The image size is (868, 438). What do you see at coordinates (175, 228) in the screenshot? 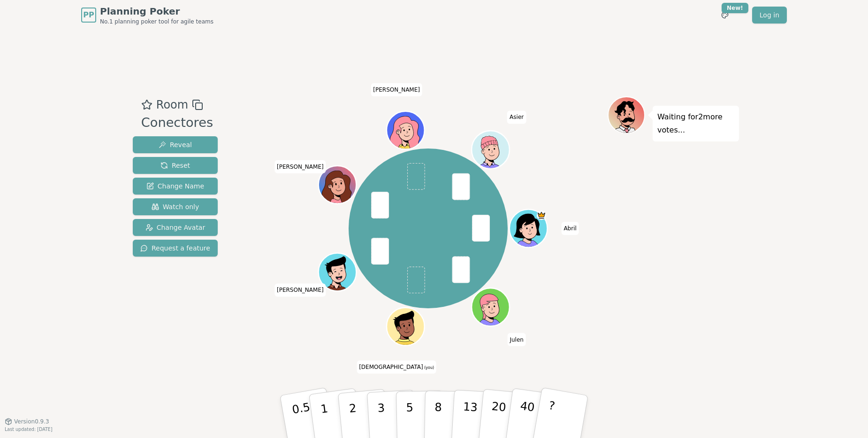
I see `span: Change Avatar` at bounding box center [175, 228].